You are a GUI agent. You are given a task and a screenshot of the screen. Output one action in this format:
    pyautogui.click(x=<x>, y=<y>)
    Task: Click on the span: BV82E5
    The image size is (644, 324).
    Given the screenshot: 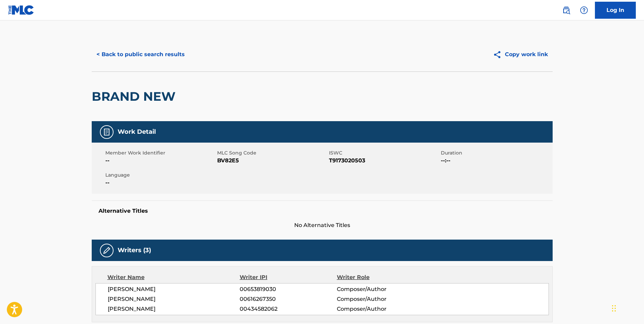 What is the action you would take?
    pyautogui.click(x=272, y=161)
    